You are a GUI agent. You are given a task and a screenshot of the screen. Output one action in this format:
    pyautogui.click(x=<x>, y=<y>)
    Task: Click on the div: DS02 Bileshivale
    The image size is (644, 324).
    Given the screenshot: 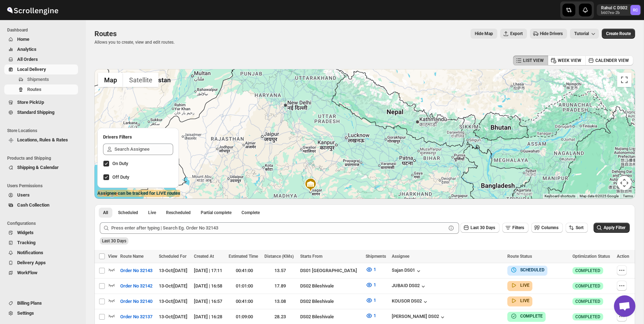 What is the action you would take?
    pyautogui.click(x=331, y=301)
    